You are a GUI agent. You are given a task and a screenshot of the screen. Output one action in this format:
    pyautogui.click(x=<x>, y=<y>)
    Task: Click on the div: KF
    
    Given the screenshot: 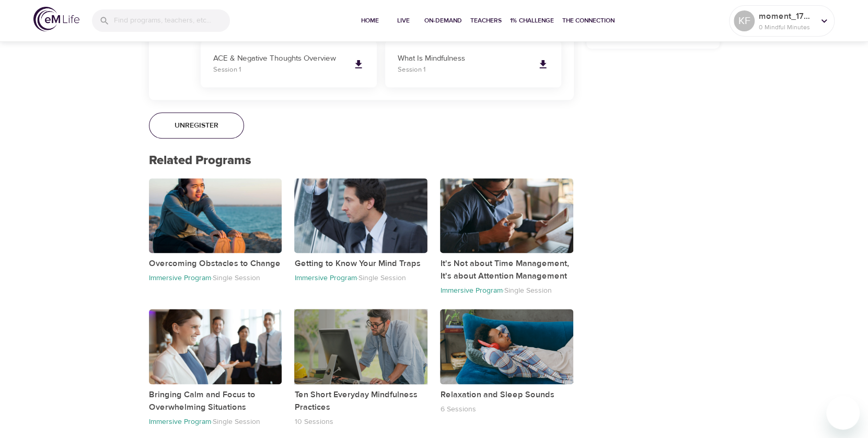 What is the action you would take?
    pyautogui.click(x=744, y=21)
    